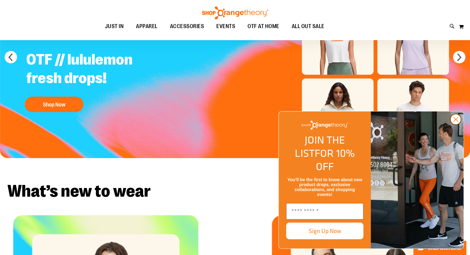 The height and width of the screenshot is (255, 470). Describe the element at coordinates (325, 231) in the screenshot. I see `button: Sign Up Now` at that location.